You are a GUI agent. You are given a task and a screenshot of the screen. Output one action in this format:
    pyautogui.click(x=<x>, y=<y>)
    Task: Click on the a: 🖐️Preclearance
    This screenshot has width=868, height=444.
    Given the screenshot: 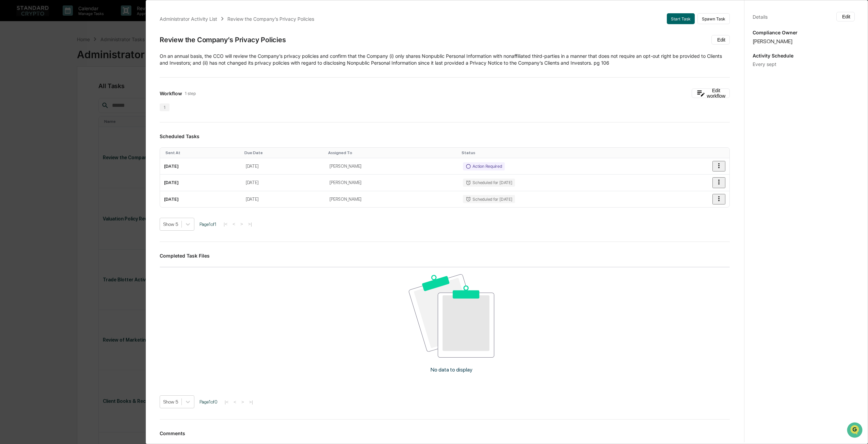 What is the action you would take?
    pyautogui.click(x=26, y=89)
    